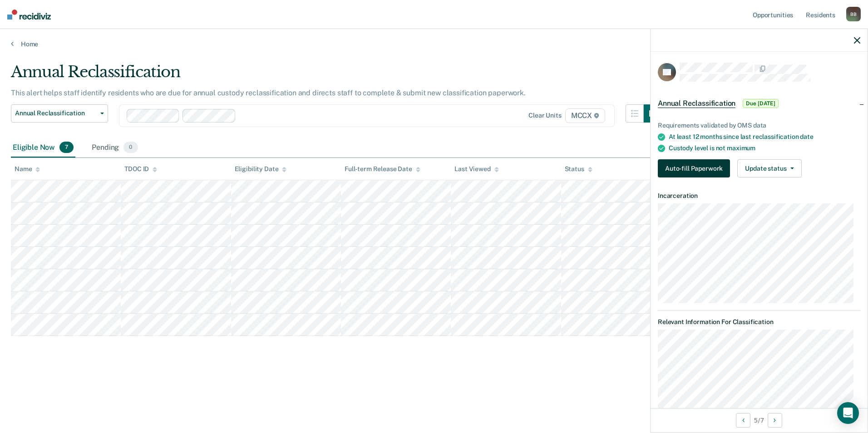 The width and height of the screenshot is (868, 433). I want to click on div: Eligibility Date, so click(260, 169).